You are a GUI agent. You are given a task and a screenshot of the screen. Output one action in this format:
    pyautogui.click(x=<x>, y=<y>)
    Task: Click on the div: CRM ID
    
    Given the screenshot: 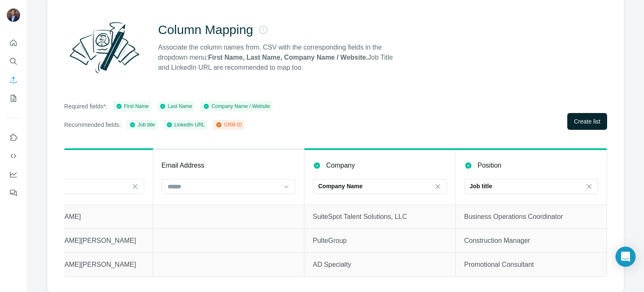 What is the action you would take?
    pyautogui.click(x=228, y=125)
    